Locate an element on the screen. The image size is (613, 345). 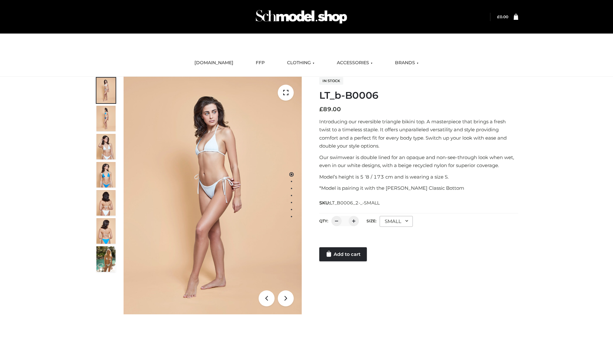
a: FFP is located at coordinates (260, 63).